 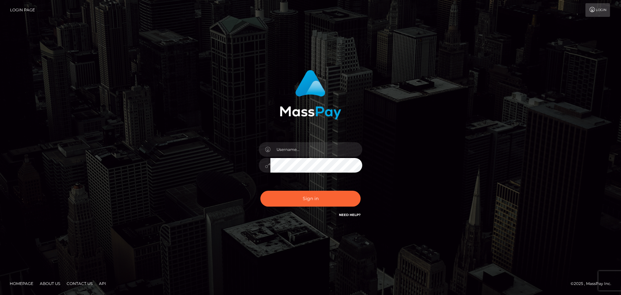 I want to click on input: Username..., so click(x=316, y=149).